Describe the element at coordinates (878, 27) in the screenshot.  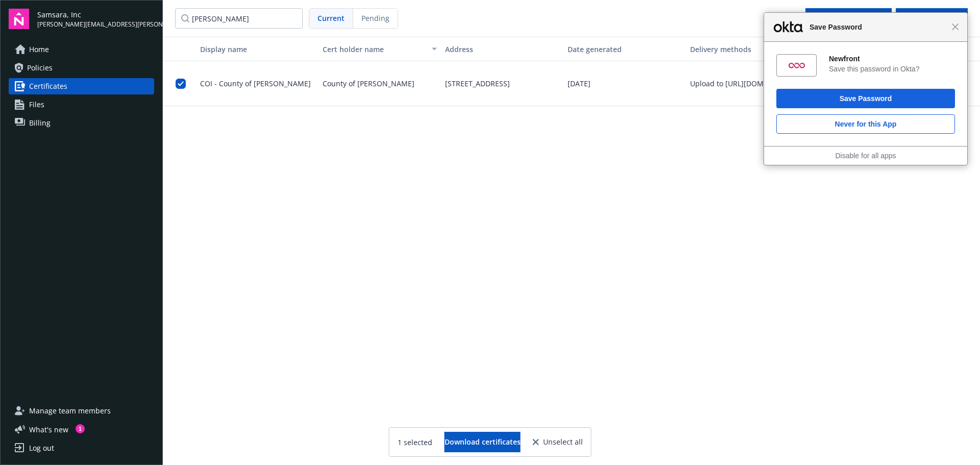
I see `span: Save Password` at that location.